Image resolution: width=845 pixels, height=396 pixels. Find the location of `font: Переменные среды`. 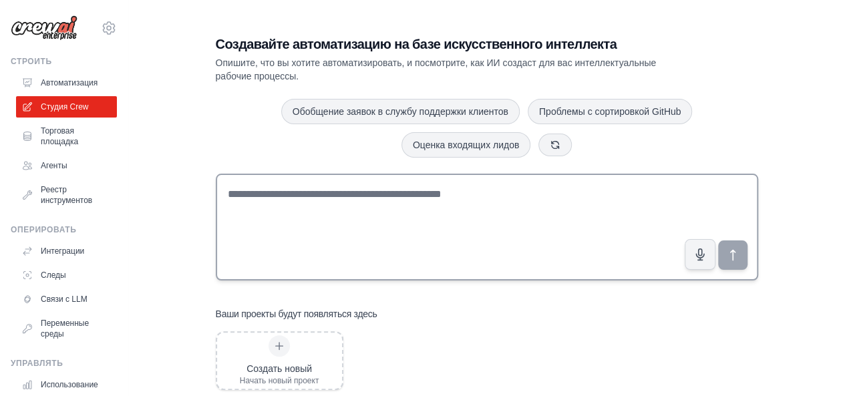

font: Переменные среды is located at coordinates (65, 329).